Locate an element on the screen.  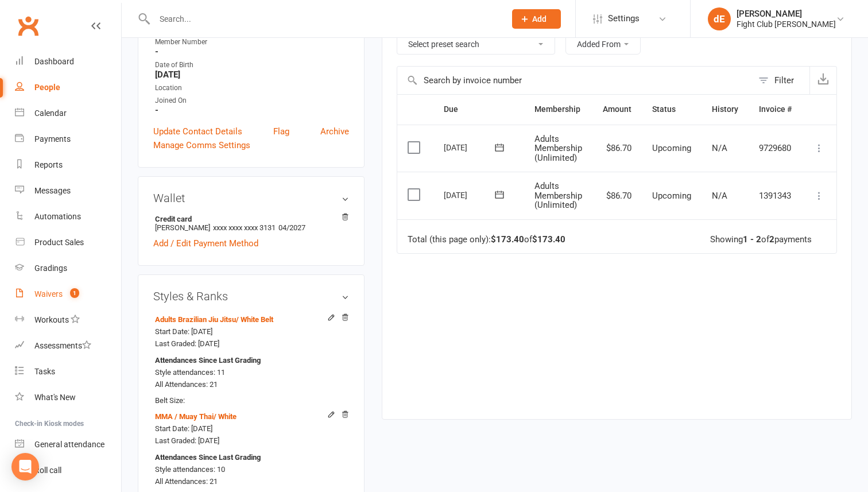
a: Dashboard is located at coordinates (68, 62).